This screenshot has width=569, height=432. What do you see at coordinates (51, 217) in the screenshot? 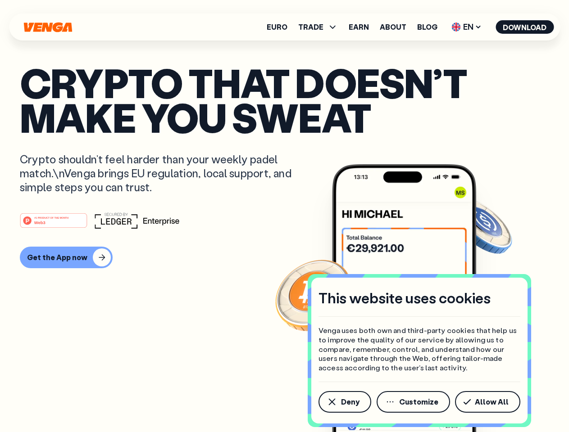
I see `tspan: #1 PRODUCT OF THE MONTH` at bounding box center [51, 217].